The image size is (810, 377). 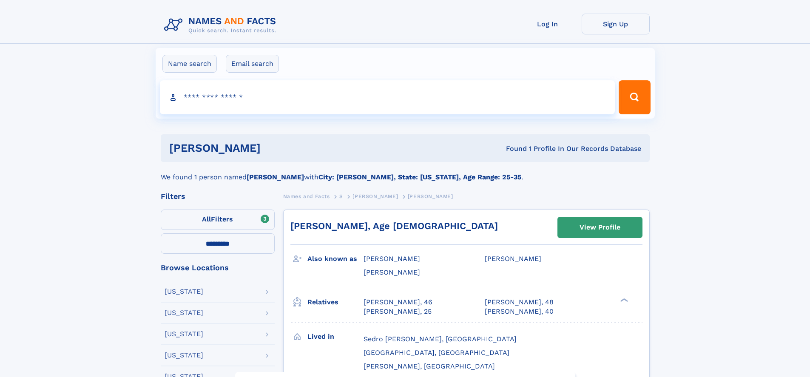 What do you see at coordinates (405, 172) in the screenshot?
I see `div: We found 1 person named with .` at bounding box center [405, 172].